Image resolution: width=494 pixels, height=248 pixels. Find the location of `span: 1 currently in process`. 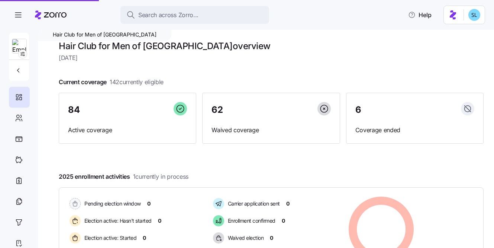

span: 1 currently in process is located at coordinates (161, 176).